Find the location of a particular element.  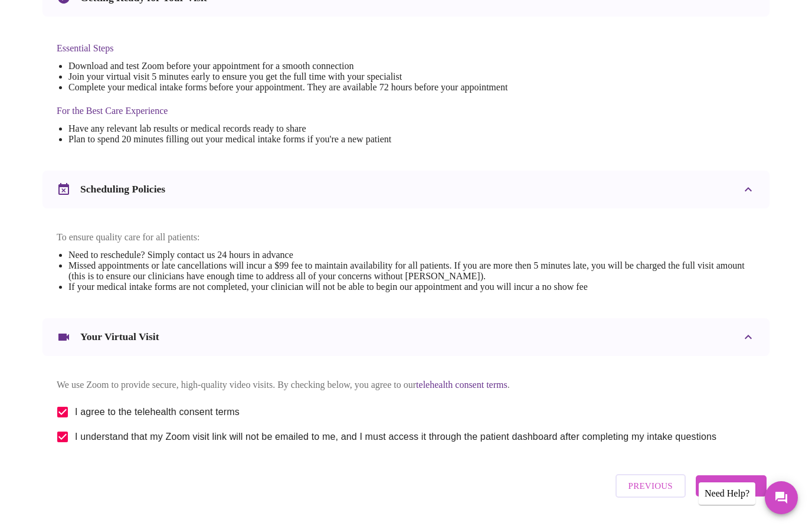

li: Join your virtual visit 5 minutes early to ensure you get the full time with your specialist is located at coordinates (288, 78).